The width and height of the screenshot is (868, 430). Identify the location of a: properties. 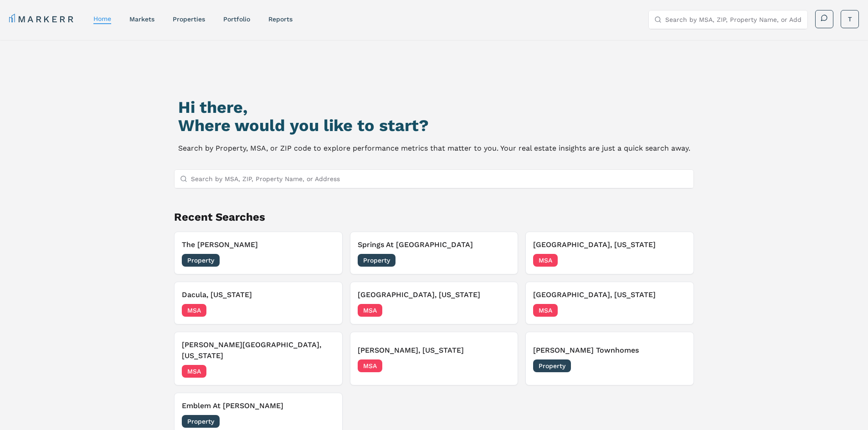
(188, 19).